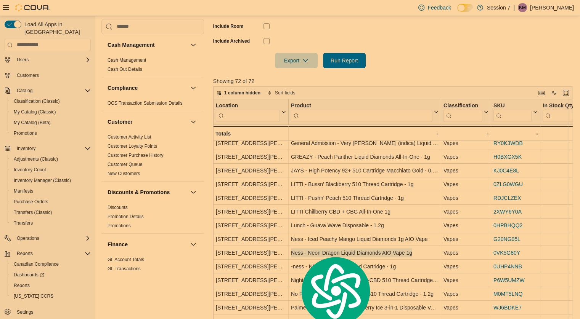  I want to click on span: Discounts, so click(117, 208).